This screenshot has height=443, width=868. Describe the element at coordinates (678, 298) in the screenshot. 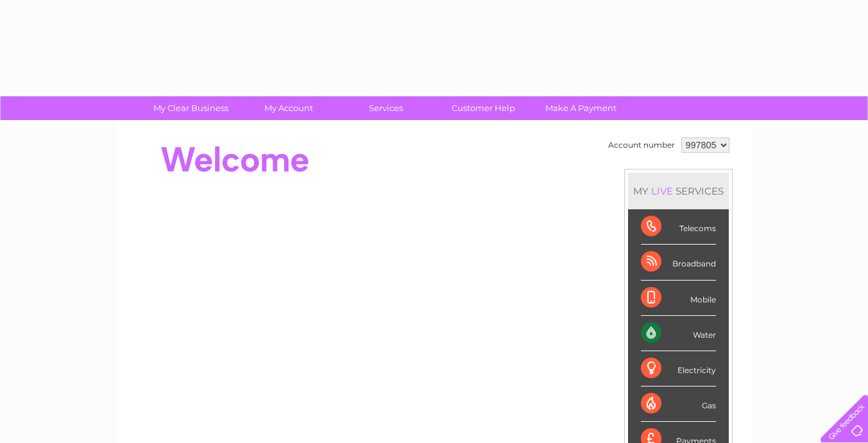

I see `div: Mobile` at that location.